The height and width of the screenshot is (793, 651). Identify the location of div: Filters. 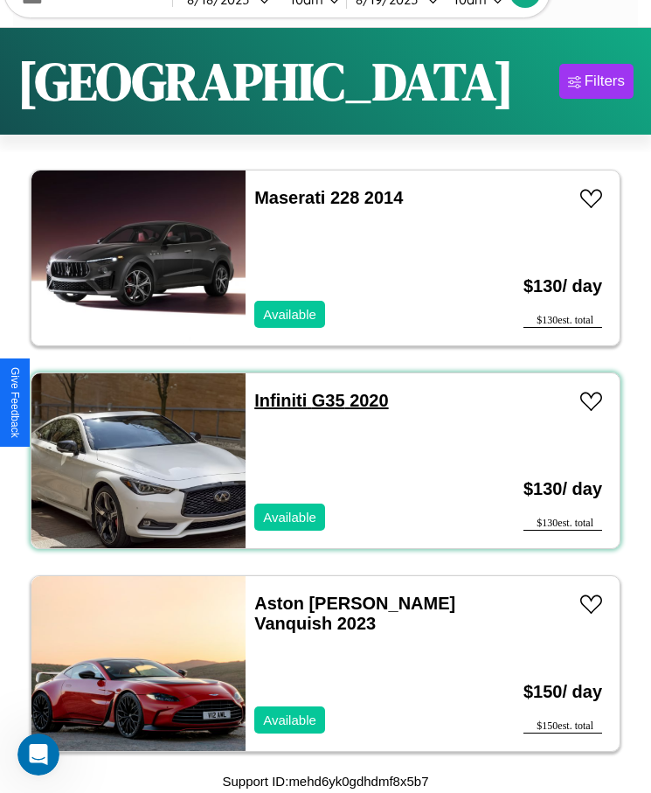
(605, 81).